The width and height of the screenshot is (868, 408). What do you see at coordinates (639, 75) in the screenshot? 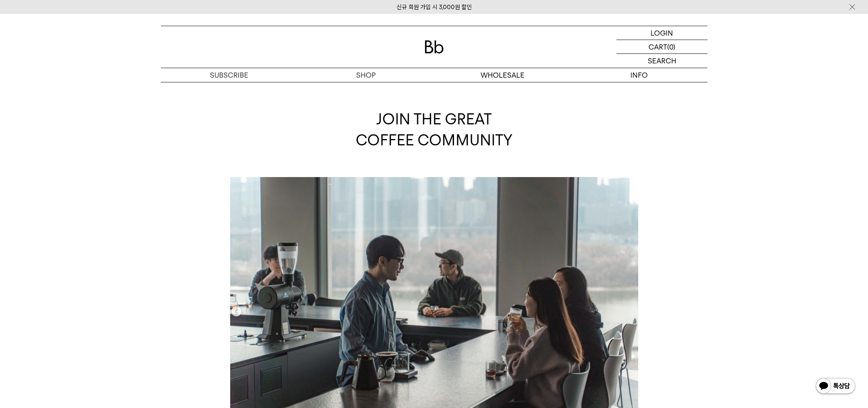
I see `p: INFO` at bounding box center [639, 75].